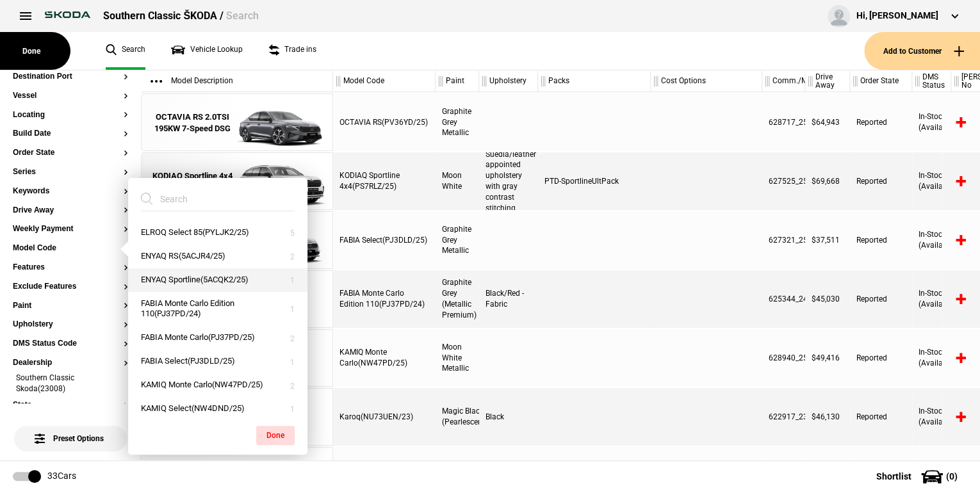 This screenshot has width=980, height=493. What do you see at coordinates (192, 182) in the screenshot?
I see `div: KODIAQ Sportline 4x4 2.0 140kW 7-Speed DSG` at bounding box center [192, 182].